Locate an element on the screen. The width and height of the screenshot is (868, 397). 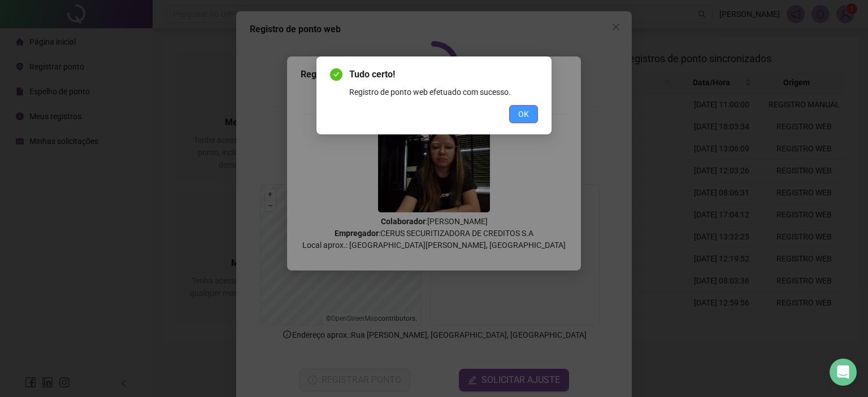
span: OK is located at coordinates (523, 114).